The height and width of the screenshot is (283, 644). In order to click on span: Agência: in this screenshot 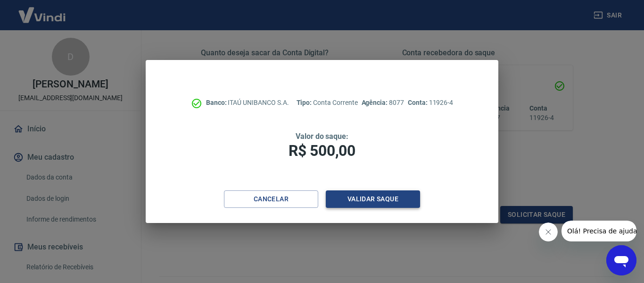, I will do `click(376, 103)`.